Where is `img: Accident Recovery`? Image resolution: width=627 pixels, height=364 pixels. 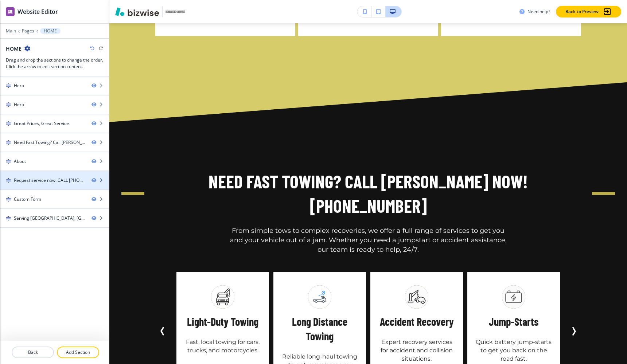
img: Accident Recovery is located at coordinates (416, 297).